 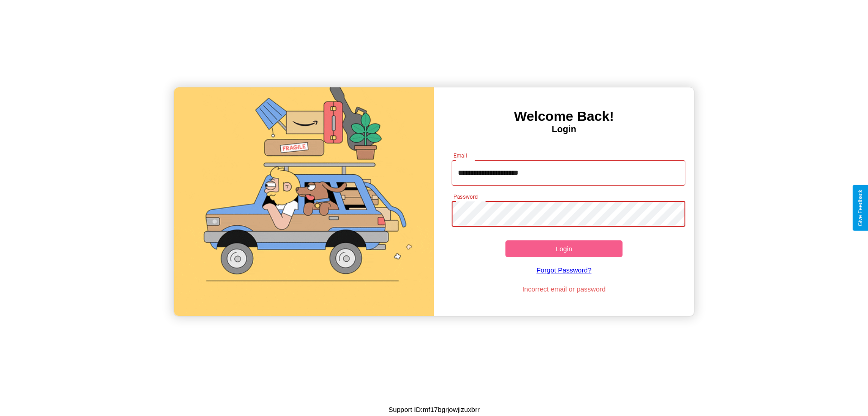 What do you see at coordinates (460, 155) in the screenshot?
I see `label: Email` at bounding box center [460, 155].